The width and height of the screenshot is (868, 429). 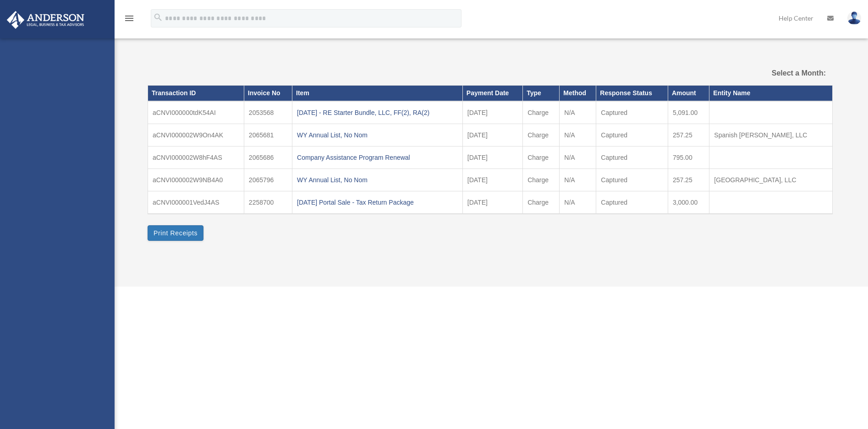 I want to click on td: 2065681, so click(x=268, y=135).